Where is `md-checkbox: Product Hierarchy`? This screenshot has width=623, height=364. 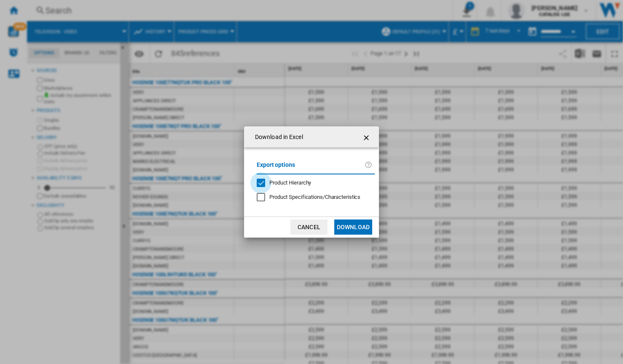
md-checkbox: Product Hierarchy is located at coordinates (312, 182).